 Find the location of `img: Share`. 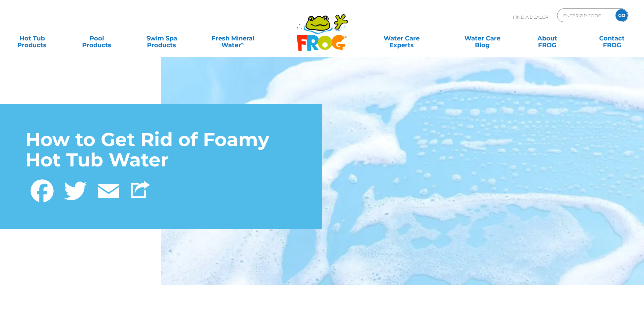

img: Share is located at coordinates (140, 190).